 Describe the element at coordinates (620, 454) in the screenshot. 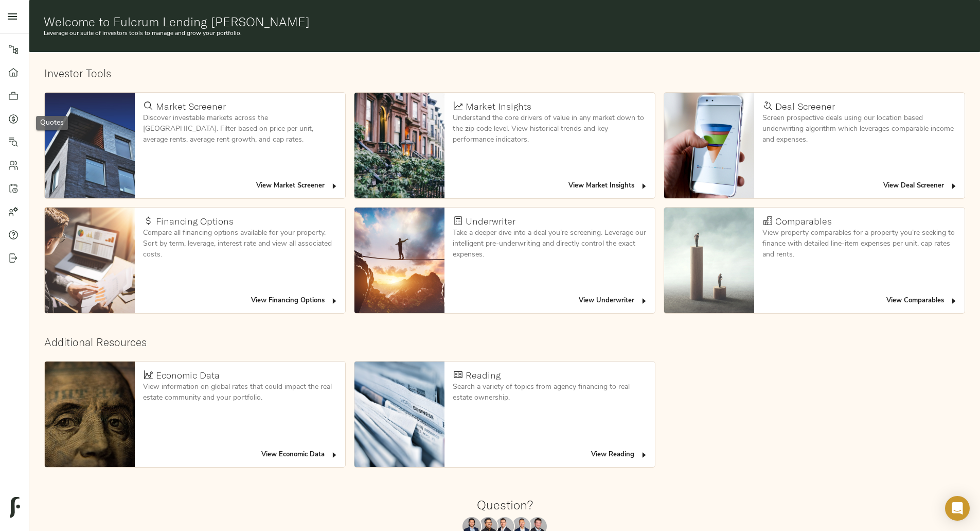

I see `button: View Reading` at that location.